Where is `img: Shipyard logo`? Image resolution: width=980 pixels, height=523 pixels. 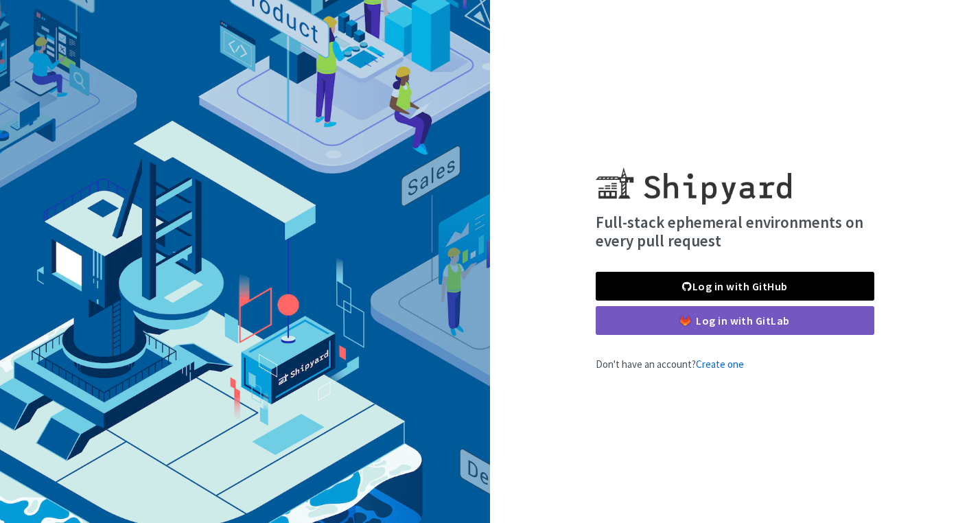
img: Shipyard logo is located at coordinates (693, 178).